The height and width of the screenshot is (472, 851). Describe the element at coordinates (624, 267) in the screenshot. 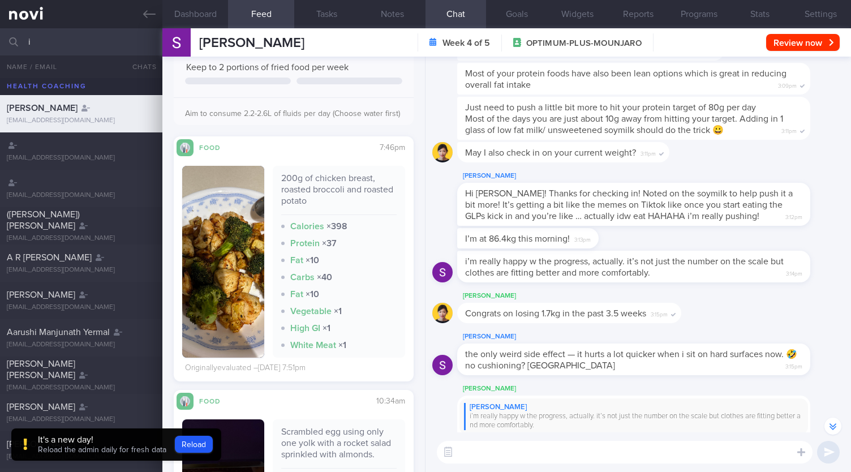

I see `span: i’m really happy w the progress, actually. it’s not just the number on the scale but clothes are ...` at that location.